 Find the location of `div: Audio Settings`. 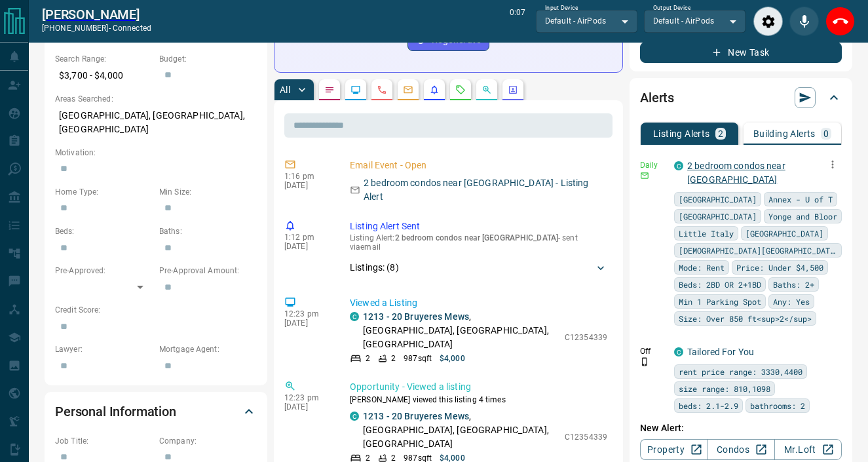

div: Audio Settings is located at coordinates (767, 21).